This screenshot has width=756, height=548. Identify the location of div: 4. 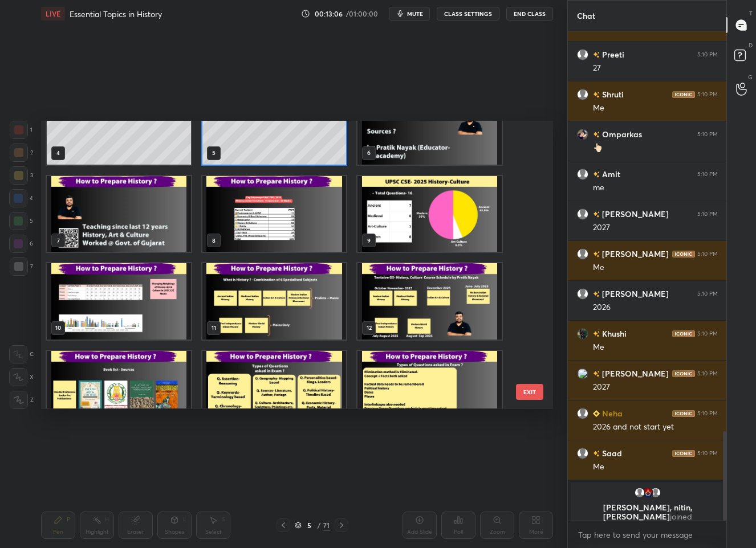
(21, 198).